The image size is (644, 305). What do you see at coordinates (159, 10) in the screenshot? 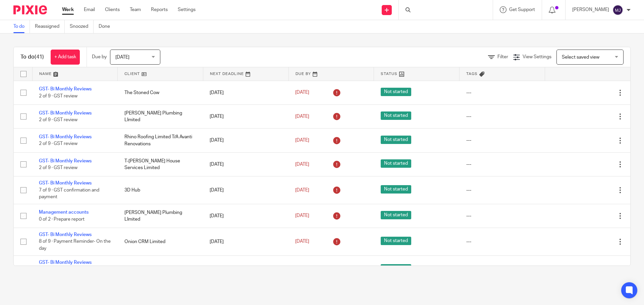
I see `a: Reports` at bounding box center [159, 10].